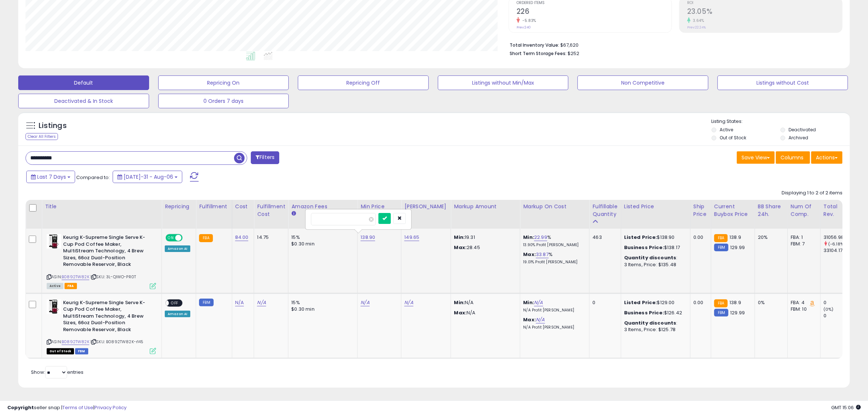  I want to click on div: Fulfillment Cost, so click(271, 211).